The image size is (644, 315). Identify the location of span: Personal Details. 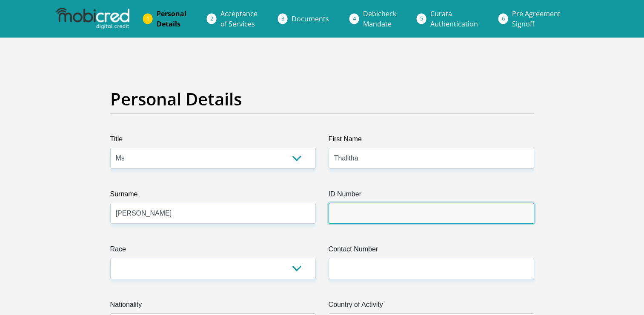
(172, 19).